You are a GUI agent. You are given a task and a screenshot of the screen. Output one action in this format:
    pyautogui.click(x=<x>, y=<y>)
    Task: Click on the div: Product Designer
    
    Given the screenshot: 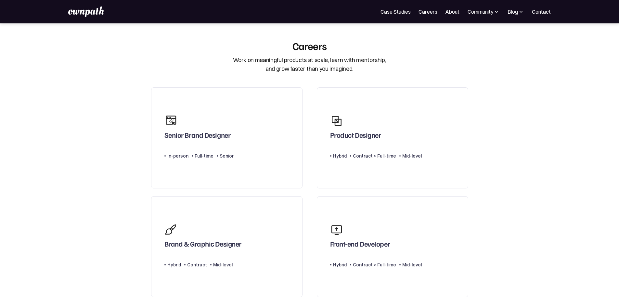 What is the action you would take?
    pyautogui.click(x=355, y=136)
    